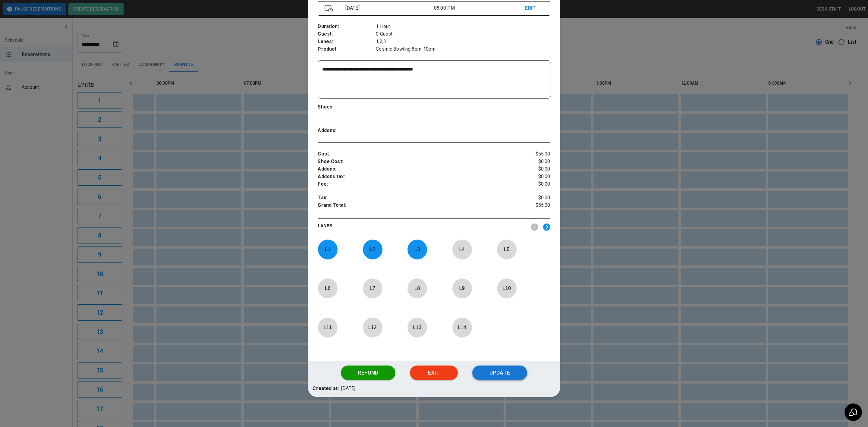 The height and width of the screenshot is (427, 868). Describe the element at coordinates (480, 8) in the screenshot. I see `p: 08:00 PM` at that location.